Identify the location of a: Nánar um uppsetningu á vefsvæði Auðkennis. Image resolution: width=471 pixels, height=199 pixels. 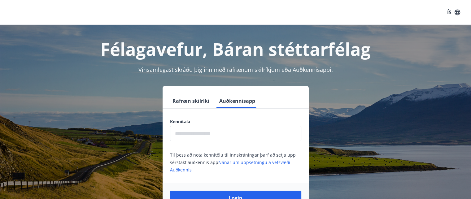
(230, 166).